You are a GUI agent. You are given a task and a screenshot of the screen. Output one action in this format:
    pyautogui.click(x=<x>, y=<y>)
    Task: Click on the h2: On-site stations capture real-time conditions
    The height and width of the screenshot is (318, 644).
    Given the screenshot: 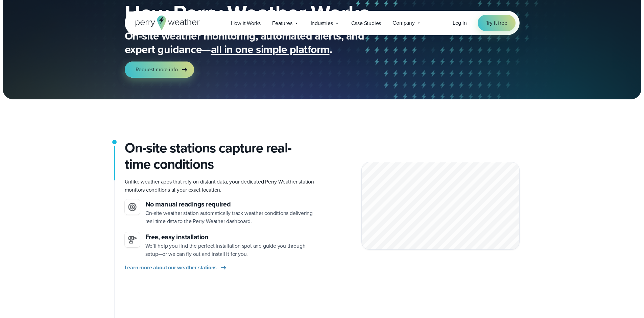 What is the action you would take?
    pyautogui.click(x=221, y=156)
    